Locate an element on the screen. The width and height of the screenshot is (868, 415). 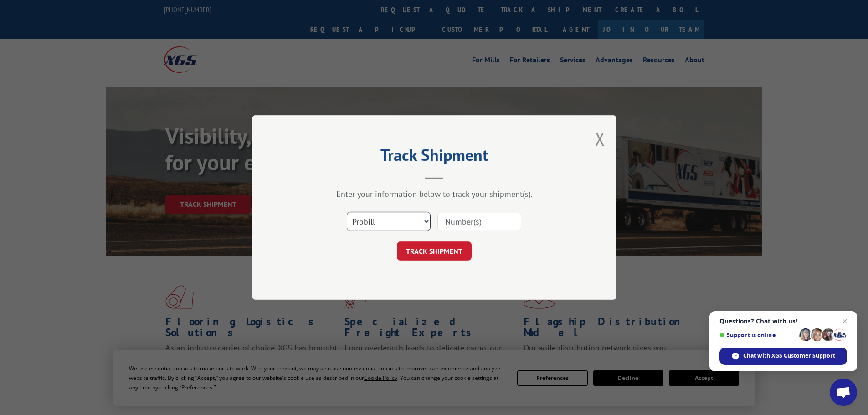
span: Questions? Chat with us! is located at coordinates (783, 321).